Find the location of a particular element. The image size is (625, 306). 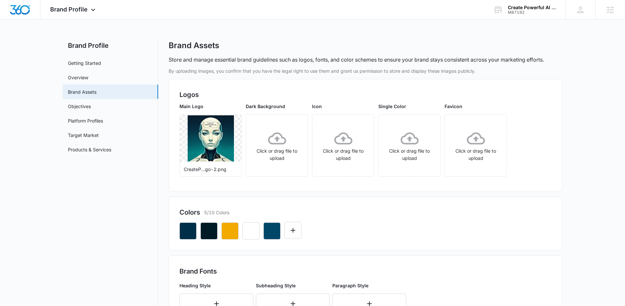

h2: Colors is located at coordinates (190, 213).